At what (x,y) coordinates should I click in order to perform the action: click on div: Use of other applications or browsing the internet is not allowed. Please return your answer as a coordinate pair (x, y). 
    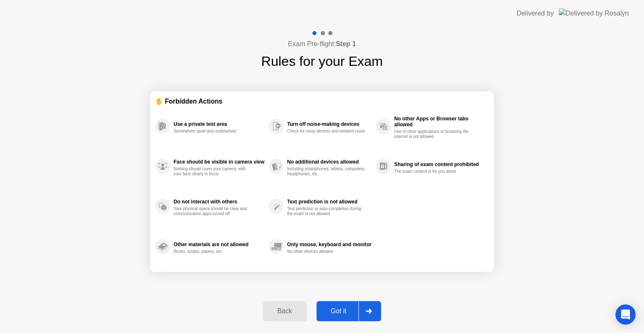
    Looking at the image, I should click on (434, 134).